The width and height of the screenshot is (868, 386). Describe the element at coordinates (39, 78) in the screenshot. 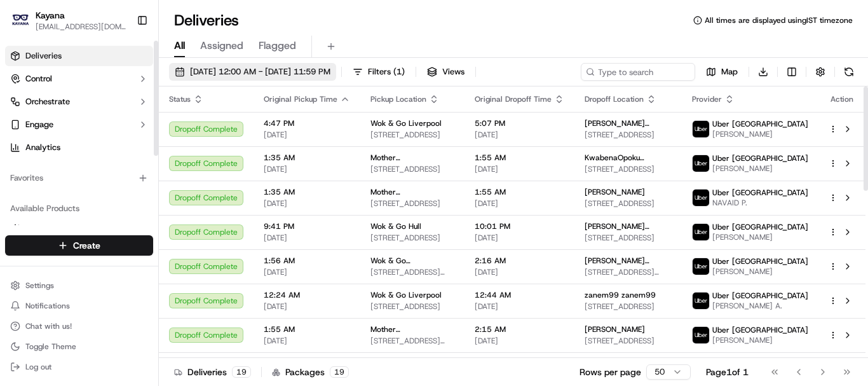

I see `span: Control` at that location.